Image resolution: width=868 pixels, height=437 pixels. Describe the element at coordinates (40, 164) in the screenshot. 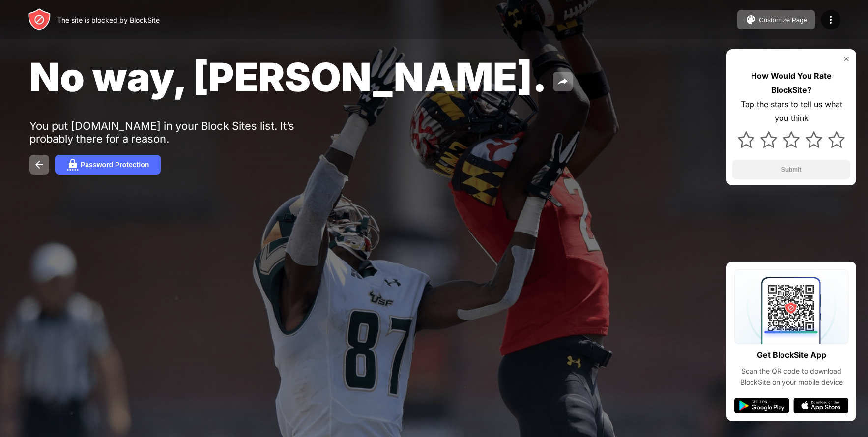

I see `img: back.svg` at that location.